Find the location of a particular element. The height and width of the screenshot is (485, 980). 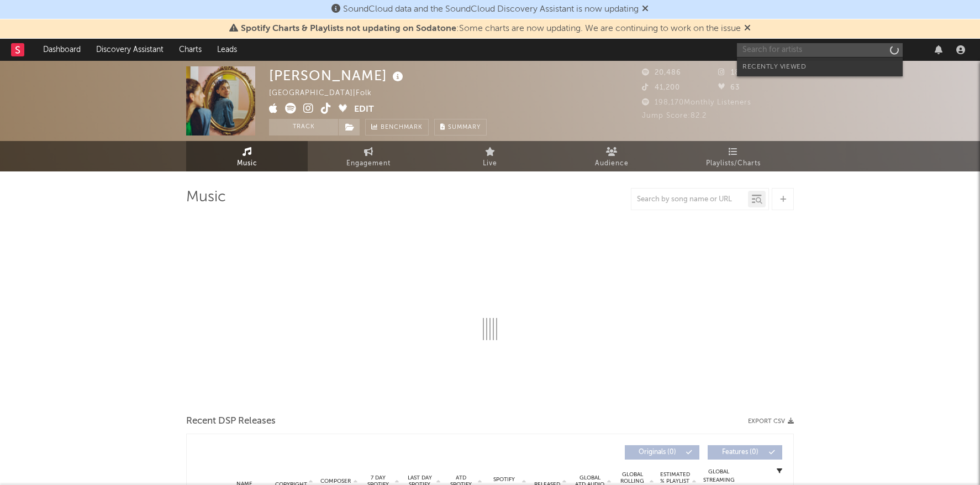

span: 63 is located at coordinates (728, 88).